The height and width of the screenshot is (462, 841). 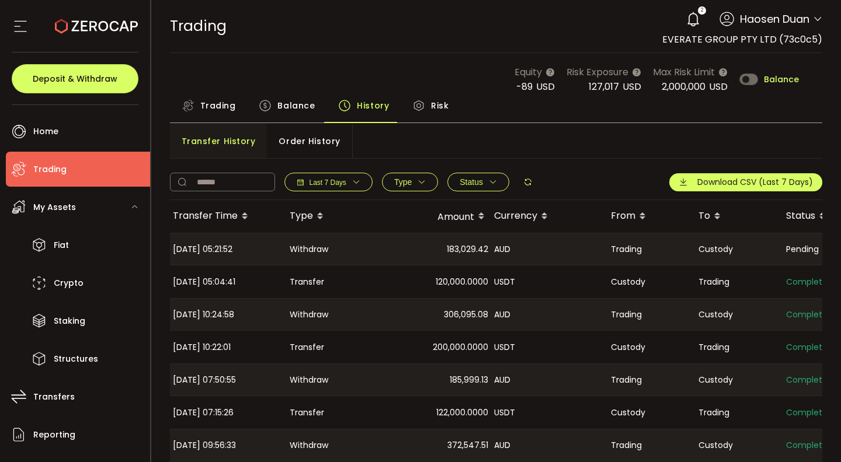 What do you see at coordinates (68, 283) in the screenshot?
I see `span: Crypto` at bounding box center [68, 283].